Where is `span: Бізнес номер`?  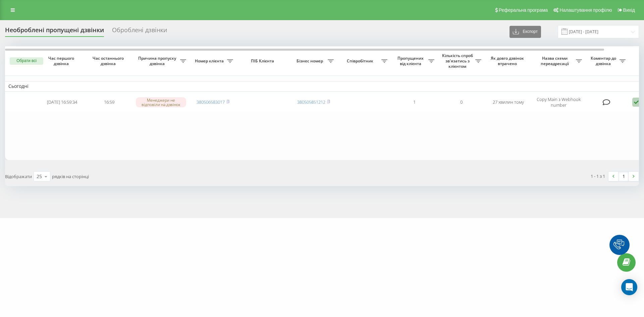
span: Бізнес номер is located at coordinates (311, 61).